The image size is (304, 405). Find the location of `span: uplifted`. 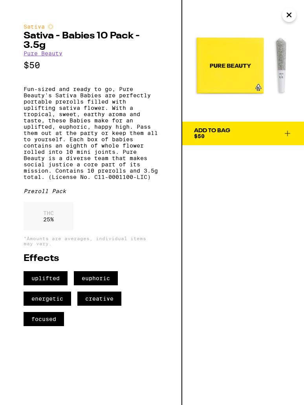

span: uplifted is located at coordinates (46, 278).